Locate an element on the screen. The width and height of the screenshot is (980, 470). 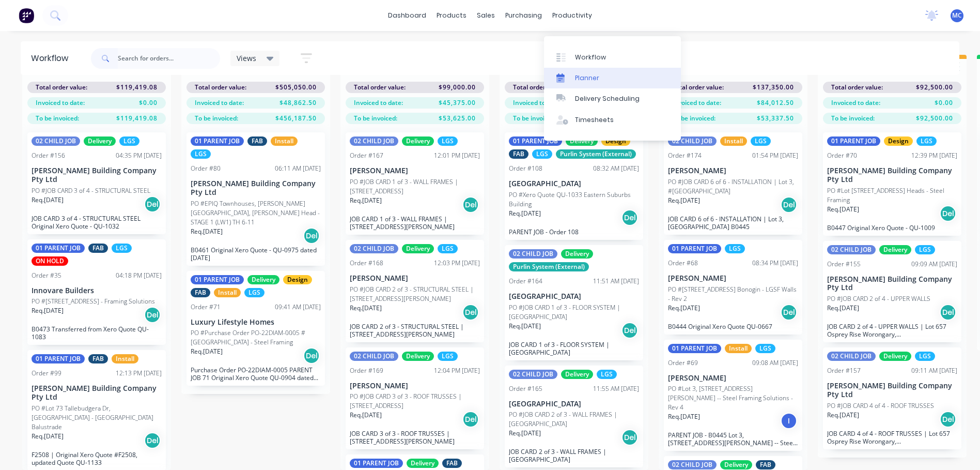
p: PO #Xero Quote QU-1033 Eastern Suburbs Building is located at coordinates (574, 199).